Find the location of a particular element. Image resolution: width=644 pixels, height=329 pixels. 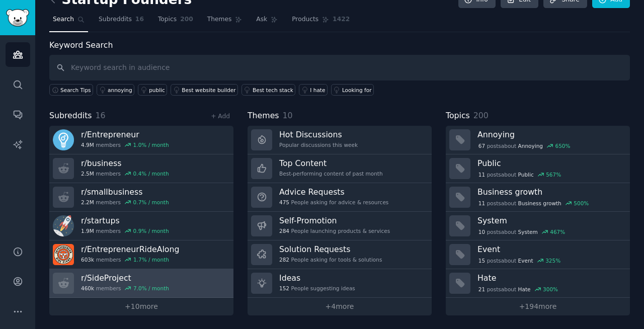

span: 21 is located at coordinates (482, 289).